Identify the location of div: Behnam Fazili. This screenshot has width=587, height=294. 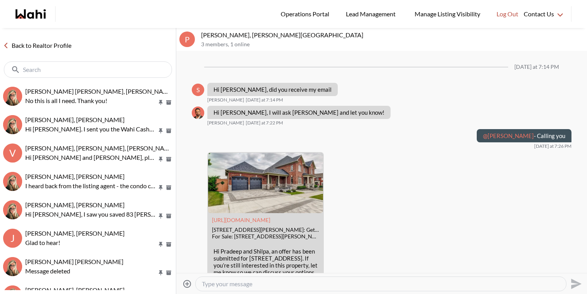
(198, 113).